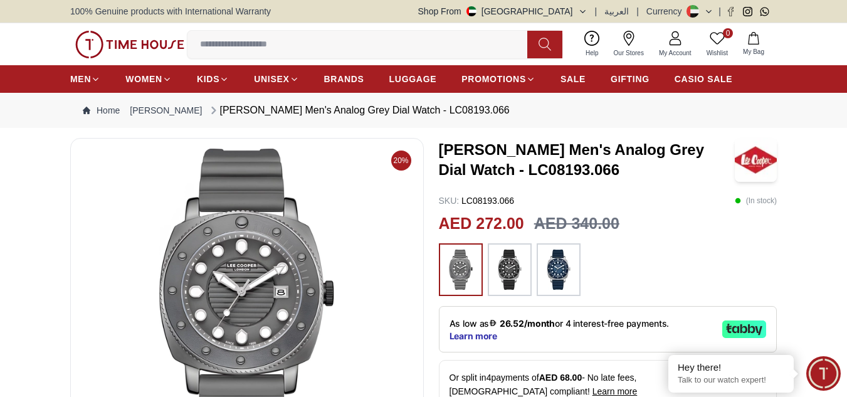  Describe the element at coordinates (756, 160) in the screenshot. I see `img: Lee Cooper Men's Analog Grey Dial Watch - LC08193.066` at that location.